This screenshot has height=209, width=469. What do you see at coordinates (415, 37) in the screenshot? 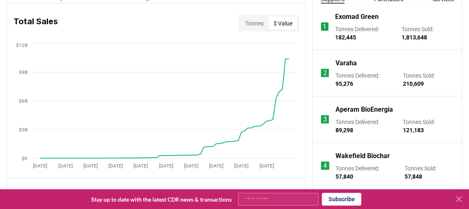
I see `span: 1,813,648` at bounding box center [415, 37].